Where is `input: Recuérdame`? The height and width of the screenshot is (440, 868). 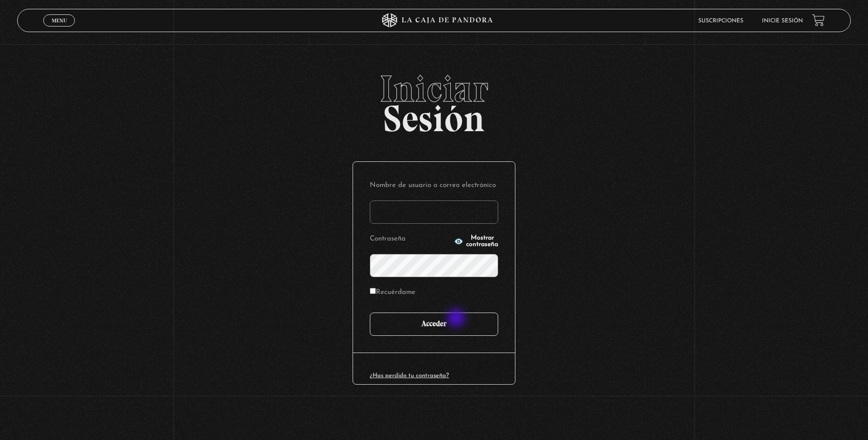 input: Recuérdame is located at coordinates (373, 291).